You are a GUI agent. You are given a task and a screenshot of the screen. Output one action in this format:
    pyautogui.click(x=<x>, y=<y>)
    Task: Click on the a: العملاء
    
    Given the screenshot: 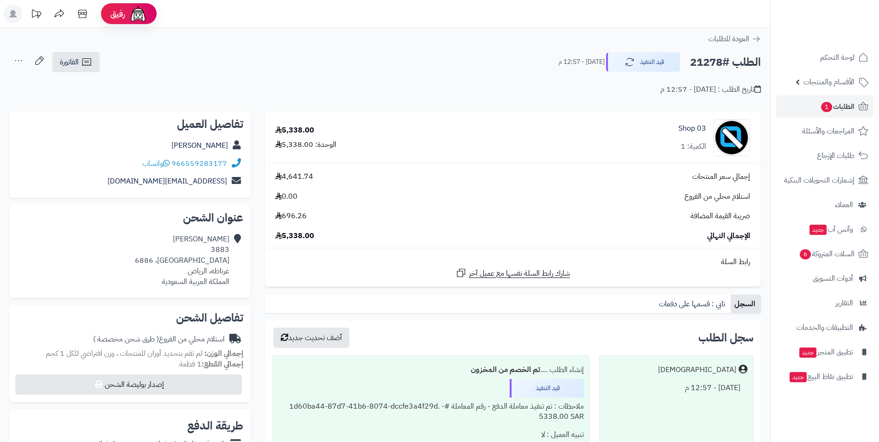 What is the action you would take?
    pyautogui.click(x=825, y=205)
    